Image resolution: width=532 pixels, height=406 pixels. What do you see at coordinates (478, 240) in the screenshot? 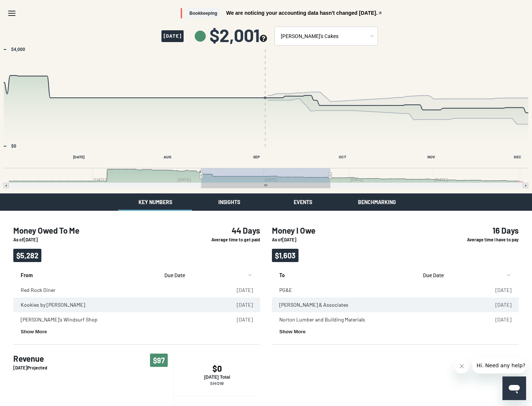
I see `p: Average time I have to pay` at bounding box center [478, 240].